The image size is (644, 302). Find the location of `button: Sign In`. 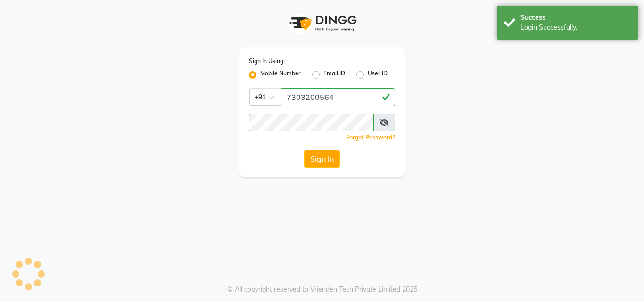

button: Sign In is located at coordinates (322, 159).